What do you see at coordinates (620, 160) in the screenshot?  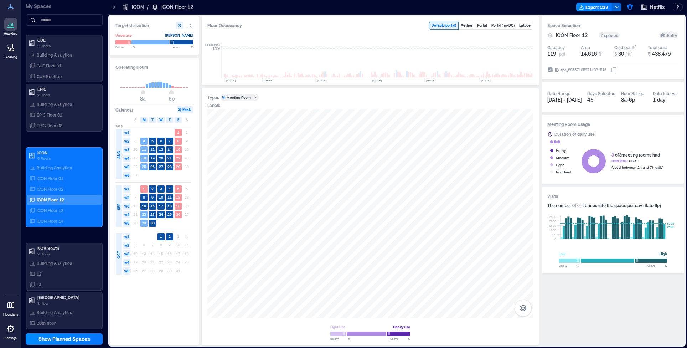 I see `span: medium` at bounding box center [620, 160].